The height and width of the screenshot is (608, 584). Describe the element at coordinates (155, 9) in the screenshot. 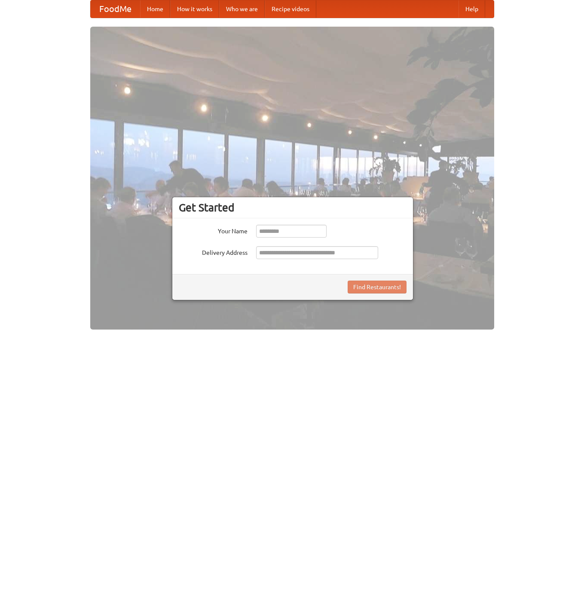

I see `a: Home` at that location.